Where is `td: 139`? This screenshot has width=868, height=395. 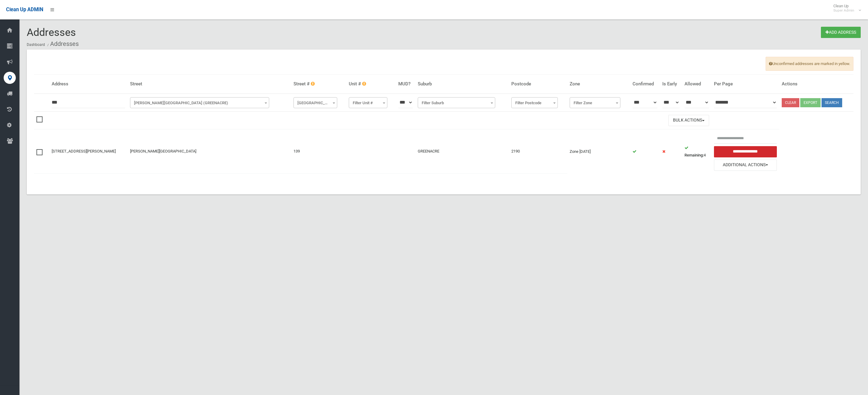 td: 139 is located at coordinates (319, 151).